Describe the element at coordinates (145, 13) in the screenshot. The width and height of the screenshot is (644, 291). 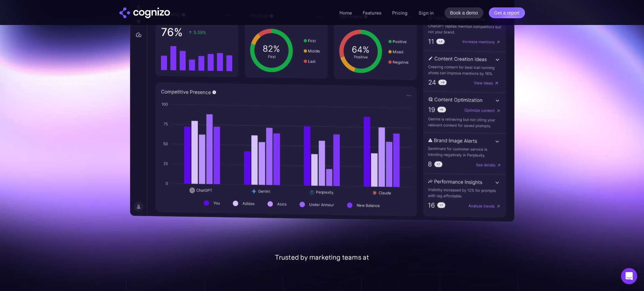
I see `a: home` at that location.